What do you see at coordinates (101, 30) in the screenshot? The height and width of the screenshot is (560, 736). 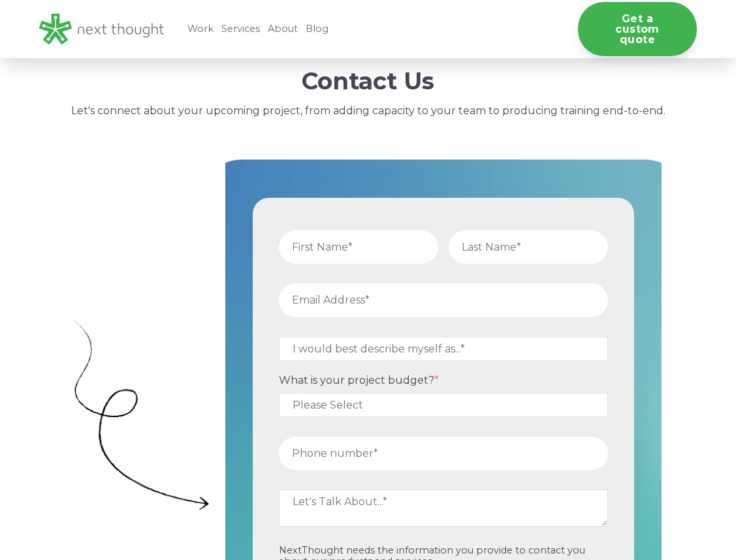 I see `img: LG - NextThought Logo` at bounding box center [101, 30].